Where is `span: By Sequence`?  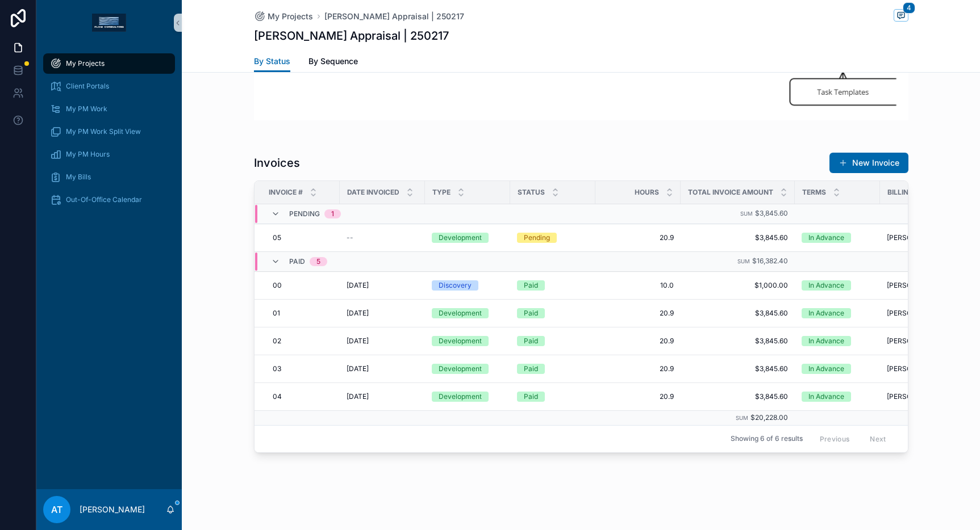 span: By Sequence is located at coordinates (333, 61).